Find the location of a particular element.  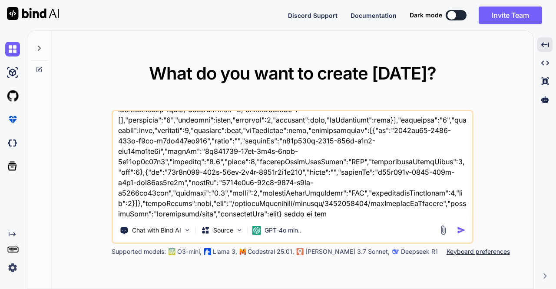

p: Keyboard preferences is located at coordinates (479, 252).